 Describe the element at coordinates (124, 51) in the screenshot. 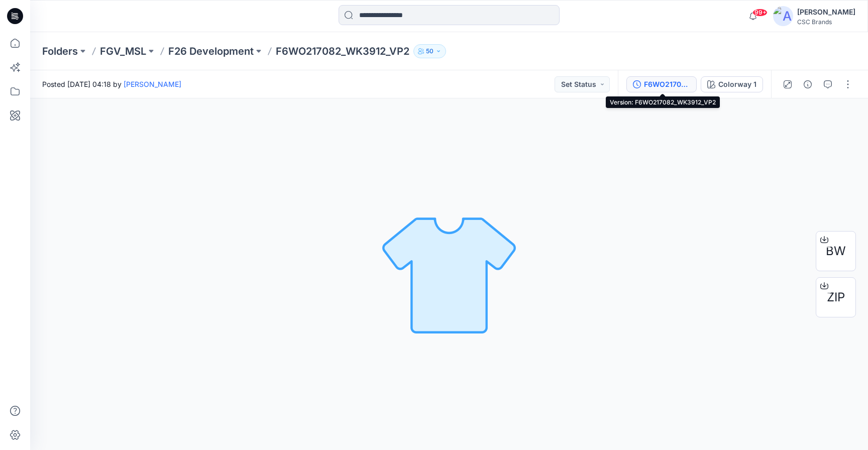

I see `a: FGV_MSL` at that location.